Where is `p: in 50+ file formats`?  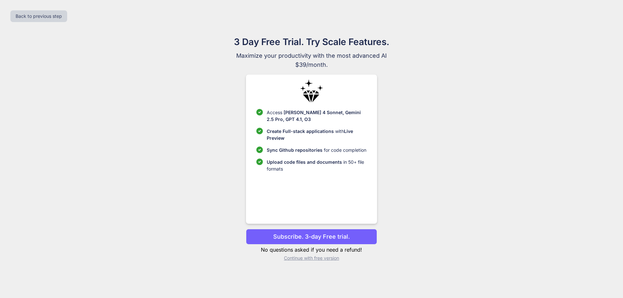
p: in 50+ file formats is located at coordinates (316, 165).